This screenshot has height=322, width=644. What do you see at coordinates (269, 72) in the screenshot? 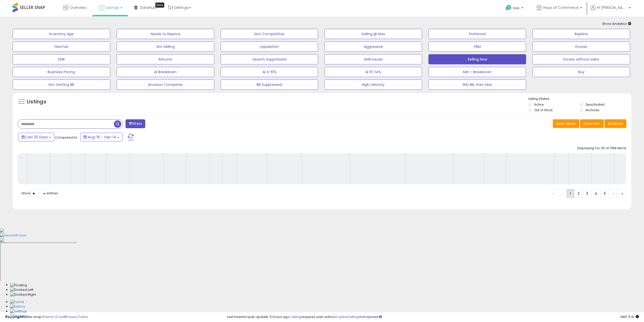
I see `button: AI 3-10%` at bounding box center [269, 72].